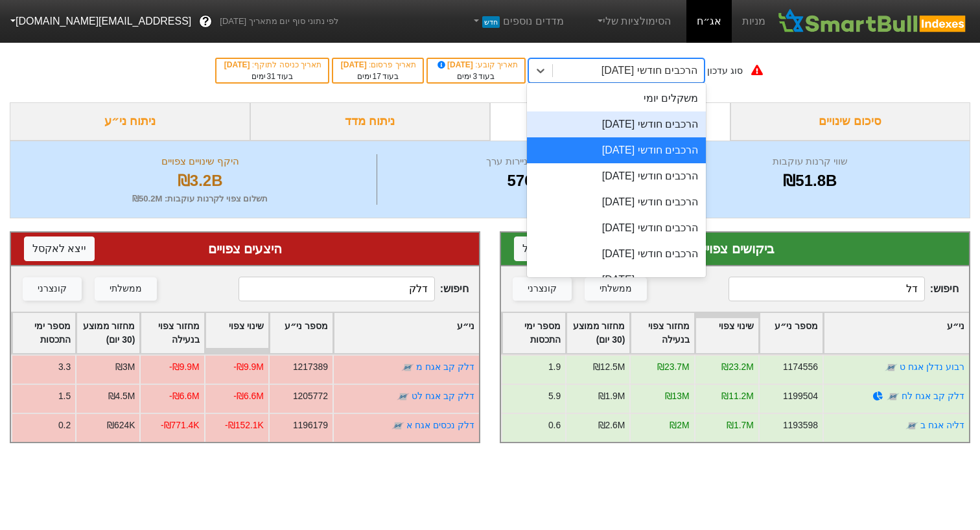 This screenshot has height=530, width=980. Describe the element at coordinates (801, 425) in the screenshot. I see `div: 1193598` at that location.